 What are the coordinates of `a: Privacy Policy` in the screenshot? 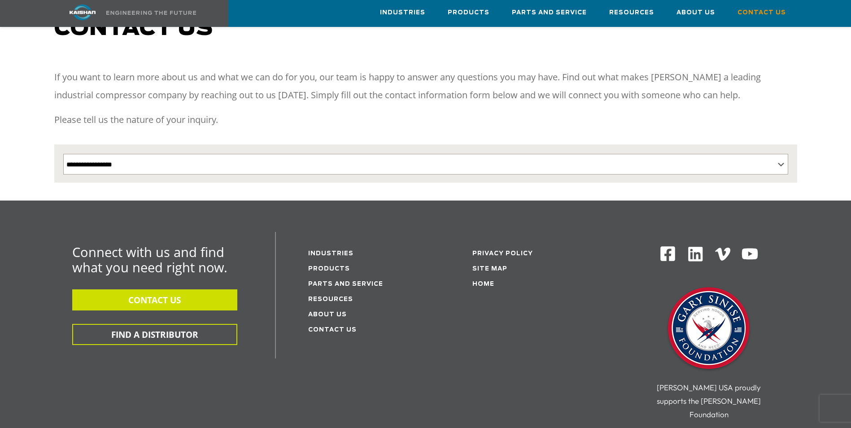 It's located at (503, 254).